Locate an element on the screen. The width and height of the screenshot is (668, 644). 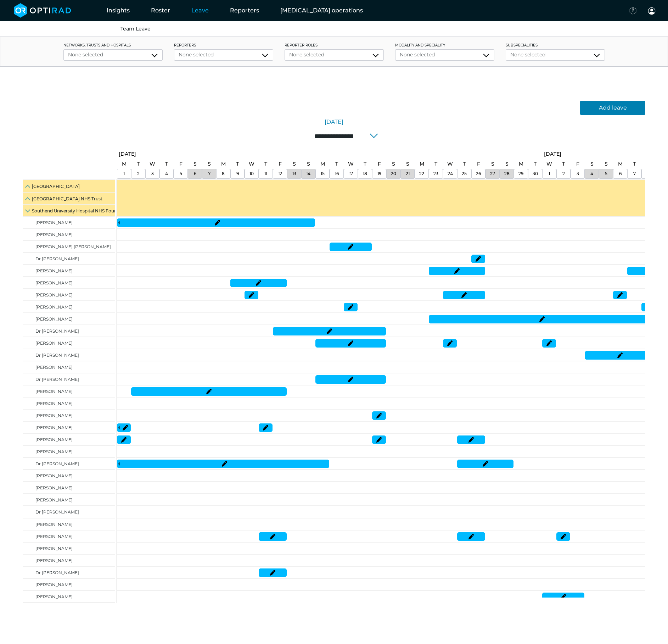
a: September 27, 2025 is located at coordinates (493, 174).